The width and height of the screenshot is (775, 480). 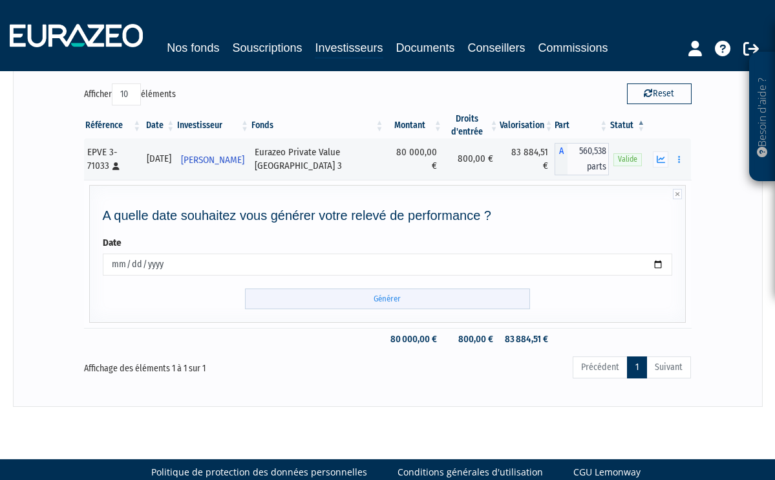 I want to click on th: Fonds: activer pour trier la colonne par ordre croissant, so click(x=317, y=125).